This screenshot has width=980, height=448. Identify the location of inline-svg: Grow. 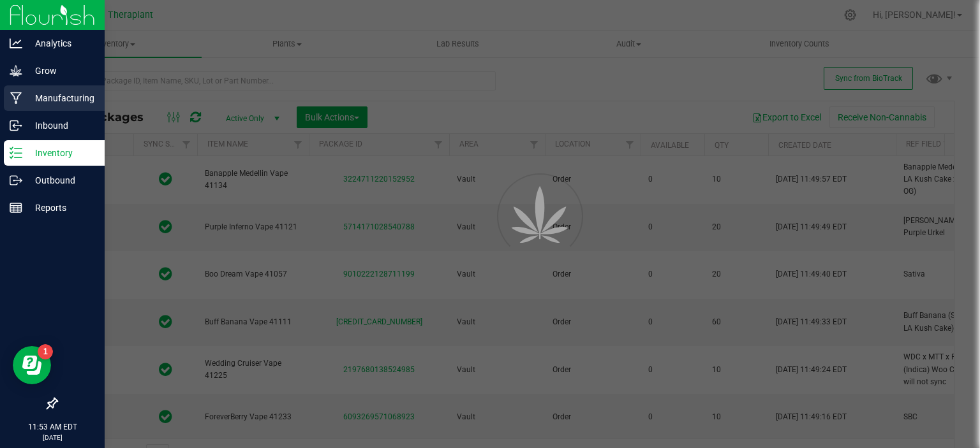
(16, 71).